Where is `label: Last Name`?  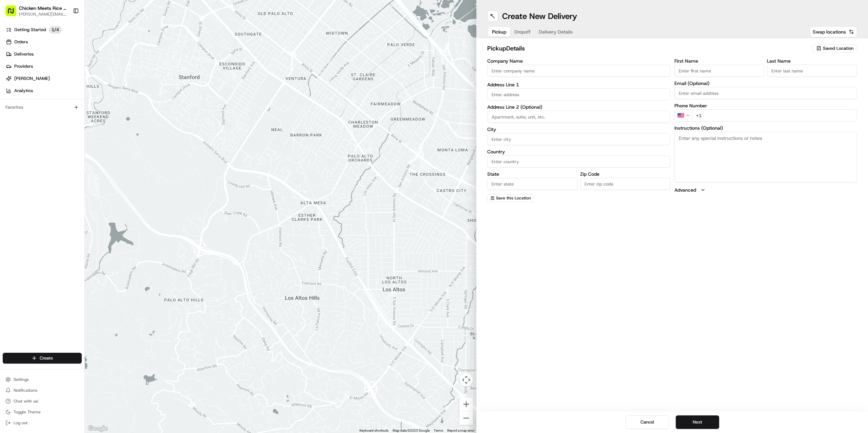
label: Last Name is located at coordinates (812, 61).